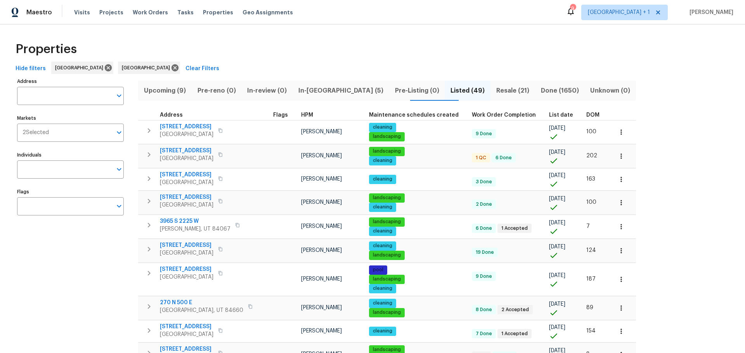  Describe the element at coordinates (46, 49) in the screenshot. I see `span: Properties` at that location.